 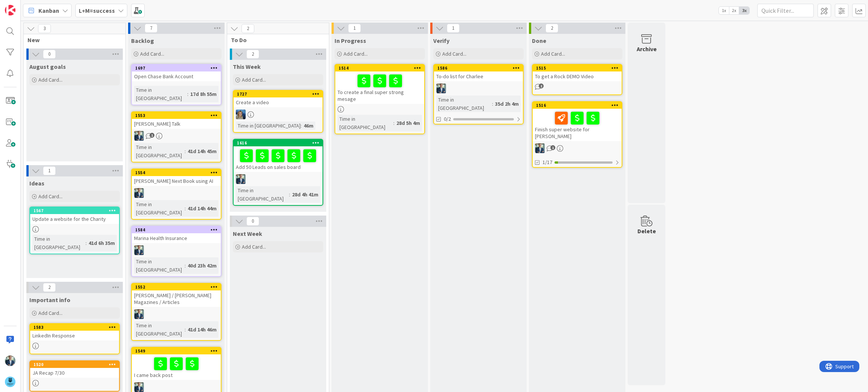 I want to click on span: 7, so click(x=151, y=28).